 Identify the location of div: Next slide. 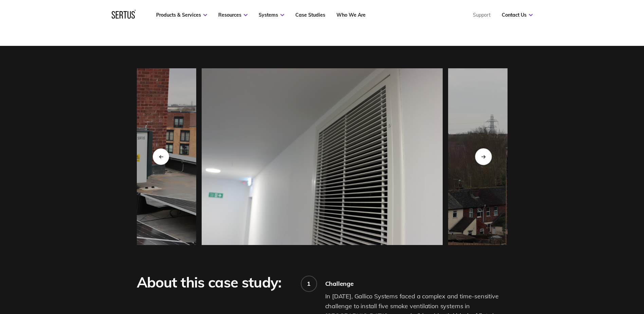
(483, 156).